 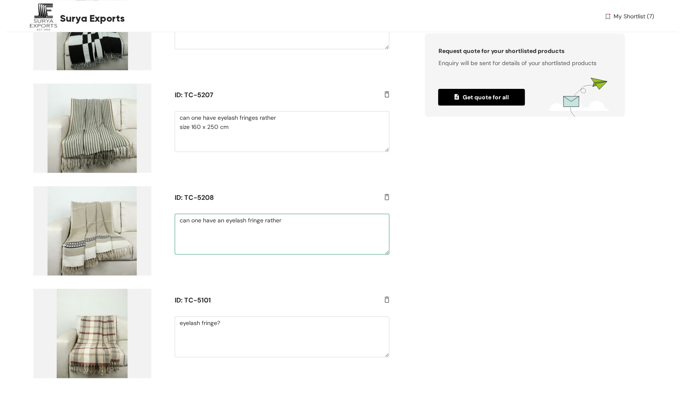 What do you see at coordinates (525, 61) in the screenshot?
I see `div: Enquiry will be sent for details of your shortlisted products` at bounding box center [525, 61].